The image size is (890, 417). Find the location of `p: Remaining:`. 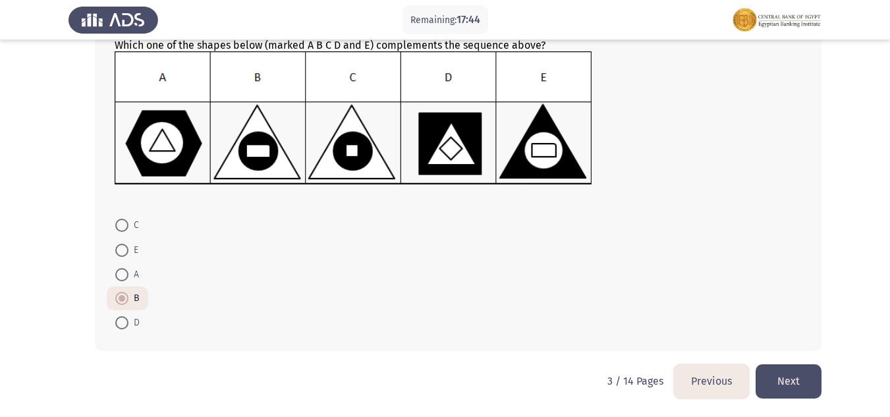

p: Remaining: is located at coordinates (446, 20).